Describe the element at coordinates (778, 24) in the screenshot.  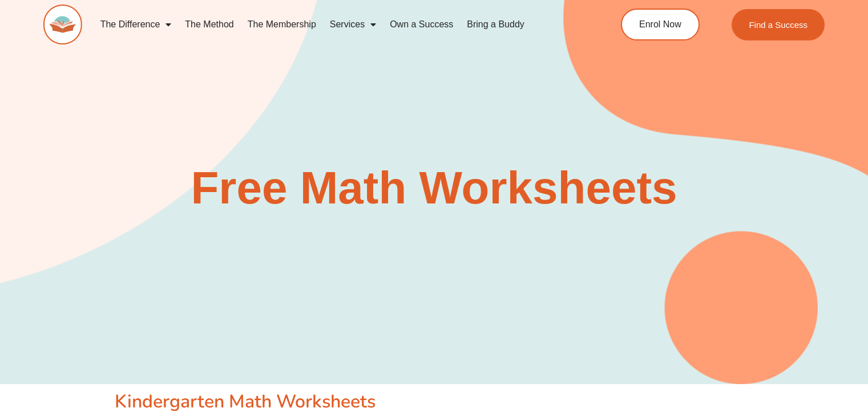
I see `a: Find a Success` at that location.